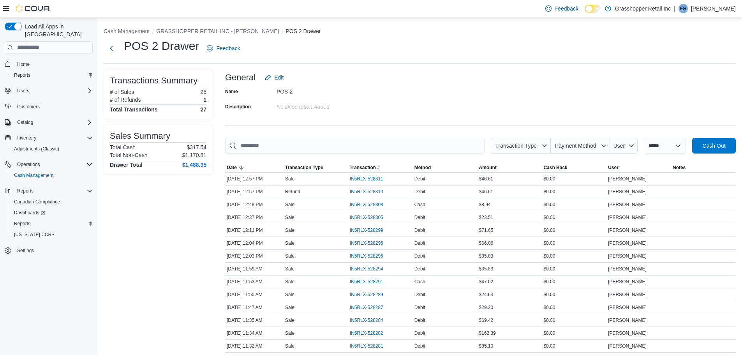  Describe the element at coordinates (25, 250) in the screenshot. I see `a: Settings` at that location.